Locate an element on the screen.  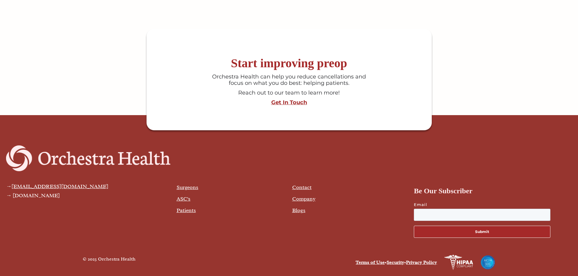
a: Get In Touch is located at coordinates (289, 103).